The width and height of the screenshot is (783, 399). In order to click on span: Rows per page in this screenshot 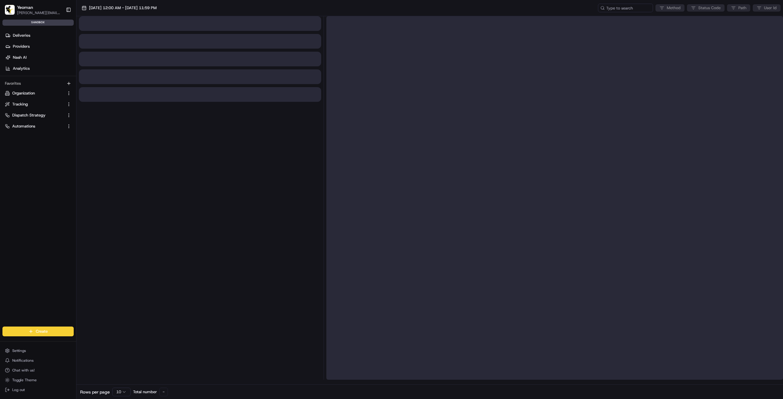, I will do `click(95, 392)`.